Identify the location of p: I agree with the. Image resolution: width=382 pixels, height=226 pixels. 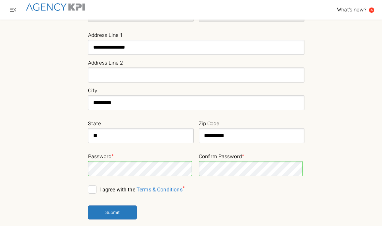
(141, 189).